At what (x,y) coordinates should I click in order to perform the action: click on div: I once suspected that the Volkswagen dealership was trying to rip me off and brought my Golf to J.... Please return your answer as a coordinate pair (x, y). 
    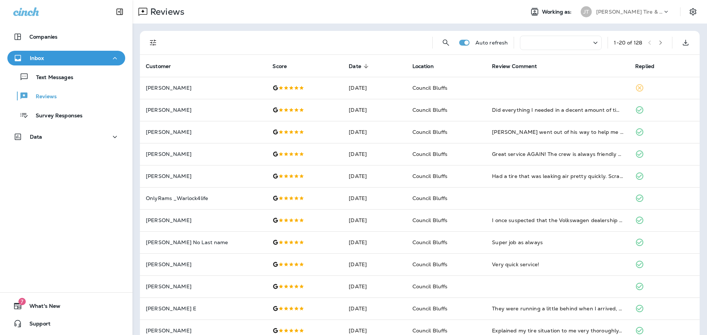
    Looking at the image, I should click on (557, 220).